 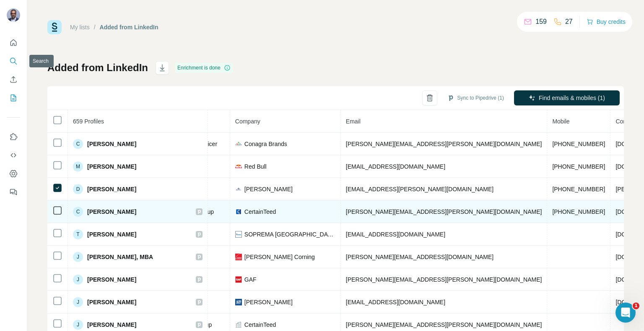 I want to click on p: 159, so click(x=541, y=22).